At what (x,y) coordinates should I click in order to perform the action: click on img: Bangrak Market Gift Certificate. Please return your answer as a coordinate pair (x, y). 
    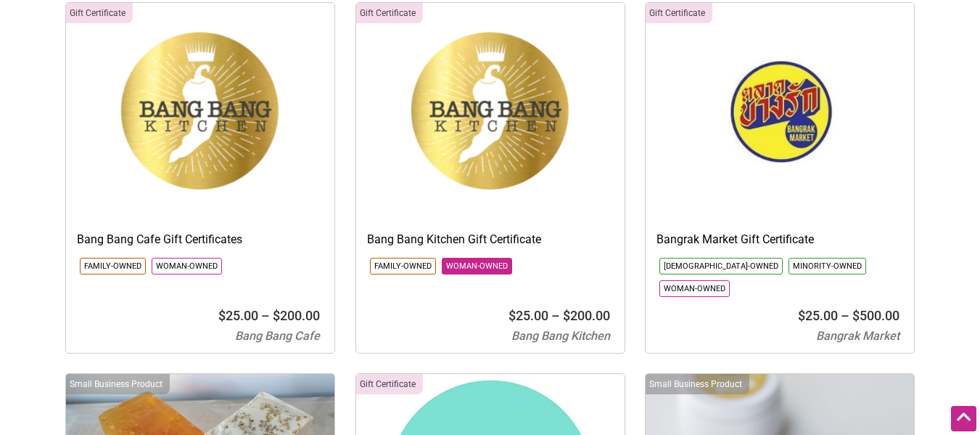
    Looking at the image, I should click on (780, 111).